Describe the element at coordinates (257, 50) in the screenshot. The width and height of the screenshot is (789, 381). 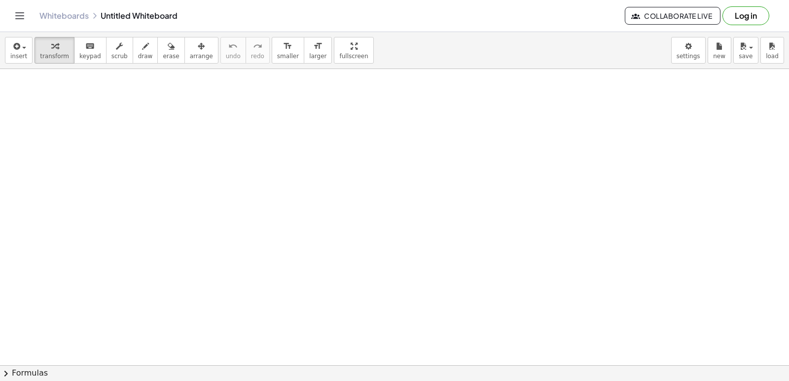
I see `button: redoredo` at that location.